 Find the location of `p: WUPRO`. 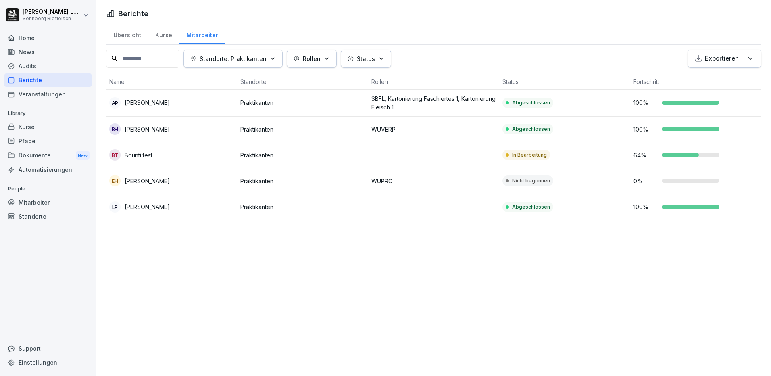

p: WUPRO is located at coordinates (433, 181).